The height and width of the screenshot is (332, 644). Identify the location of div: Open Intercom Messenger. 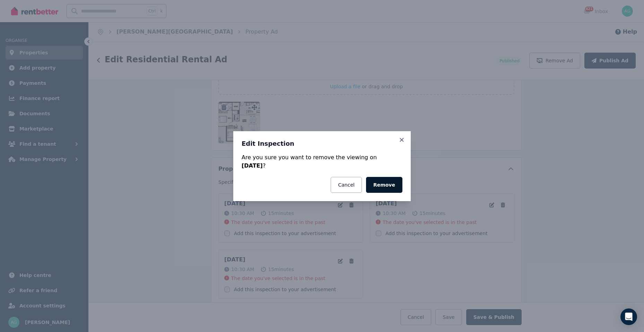
(629, 317).